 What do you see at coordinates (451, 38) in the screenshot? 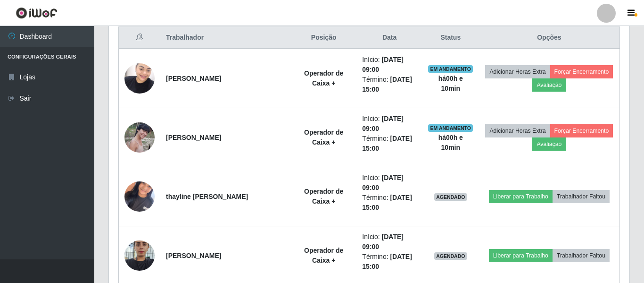
I see `th: Status` at bounding box center [451, 38].